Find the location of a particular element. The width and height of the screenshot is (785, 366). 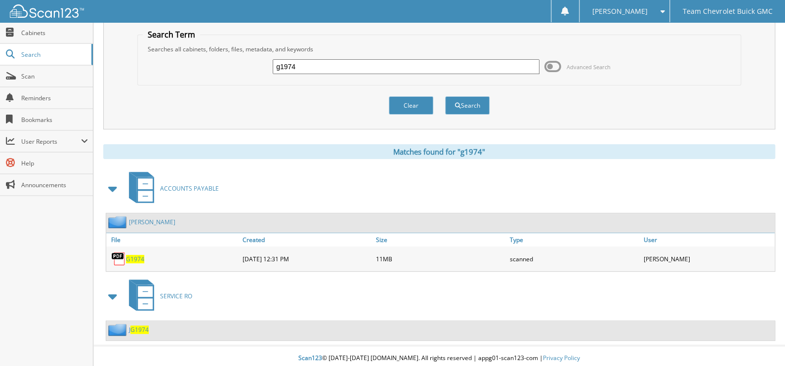

div: Searches all cabinets, folders, files, metadata, and keywords is located at coordinates (439, 49).